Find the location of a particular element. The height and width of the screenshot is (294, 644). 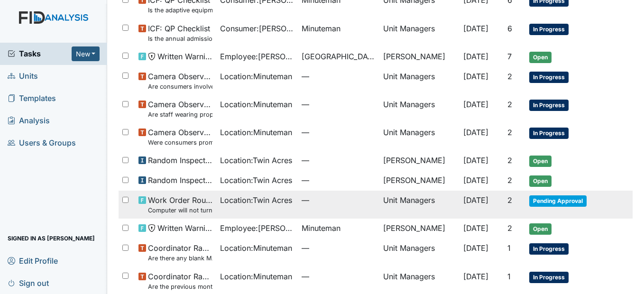

span: Coordinator Random Are there any blank MAR"s is located at coordinates (180, 252).